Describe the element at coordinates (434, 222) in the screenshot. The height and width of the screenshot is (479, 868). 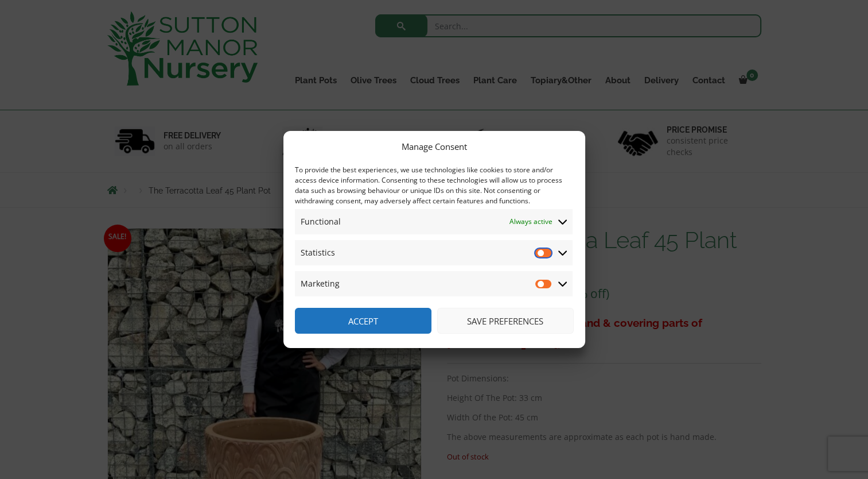
I see `summary: Functional Always active` at that location.